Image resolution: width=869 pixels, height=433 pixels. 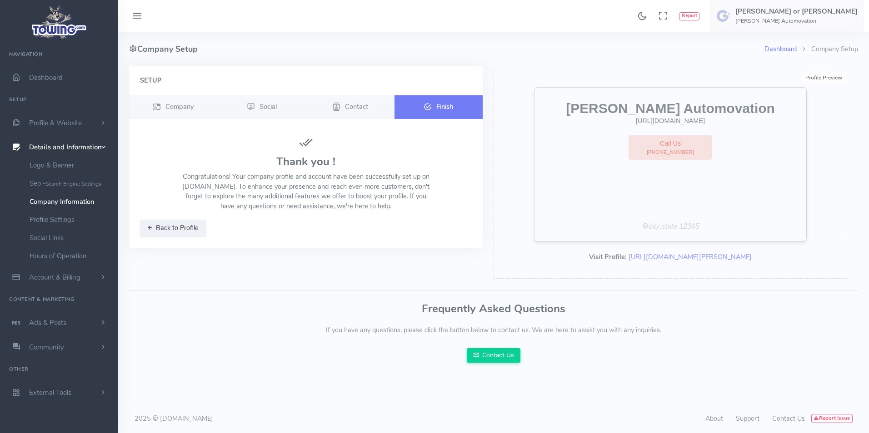 I want to click on span: Account & Billing, so click(x=55, y=278).